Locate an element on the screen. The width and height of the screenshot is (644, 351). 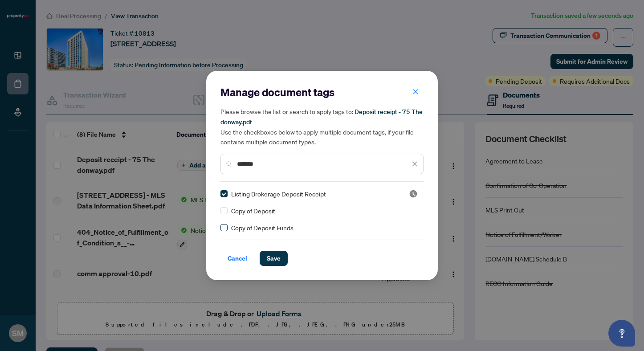
span: Copy of Deposit Funds is located at coordinates (262, 228).